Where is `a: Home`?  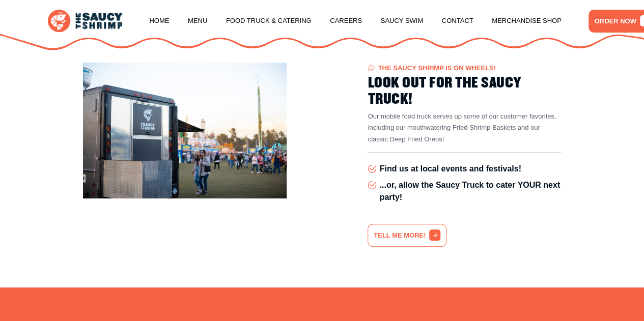 a: Home is located at coordinates (159, 21).